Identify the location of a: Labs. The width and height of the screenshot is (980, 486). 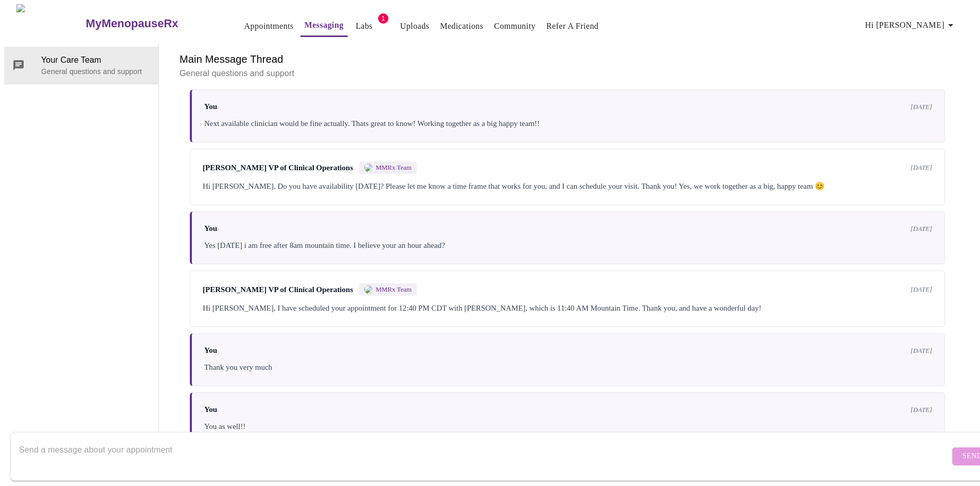
(364, 27).